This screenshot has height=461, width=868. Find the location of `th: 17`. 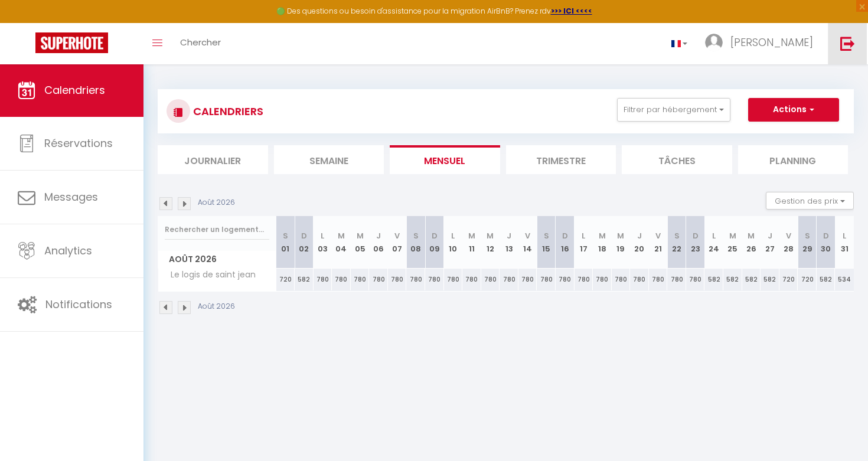

th: 17 is located at coordinates (584, 242).